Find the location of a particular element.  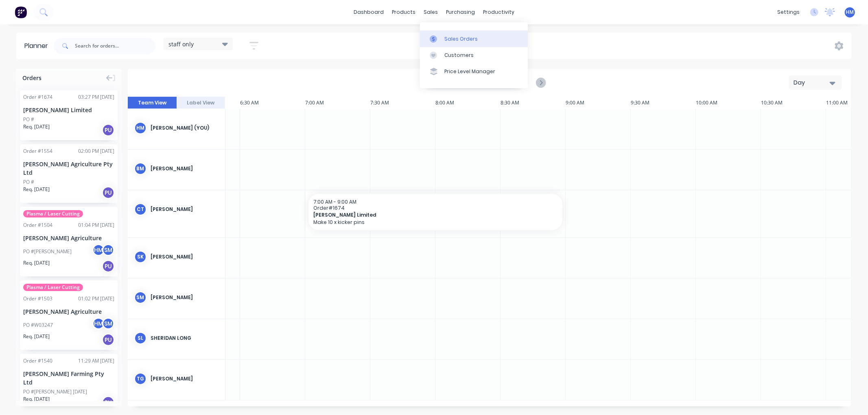

div: Customers is located at coordinates (459, 55).